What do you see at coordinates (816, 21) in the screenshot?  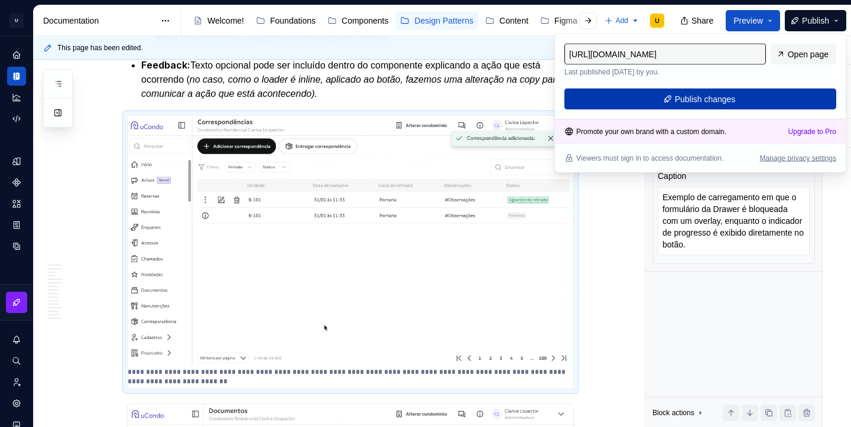 I see `button: Publish` at bounding box center [816, 21].